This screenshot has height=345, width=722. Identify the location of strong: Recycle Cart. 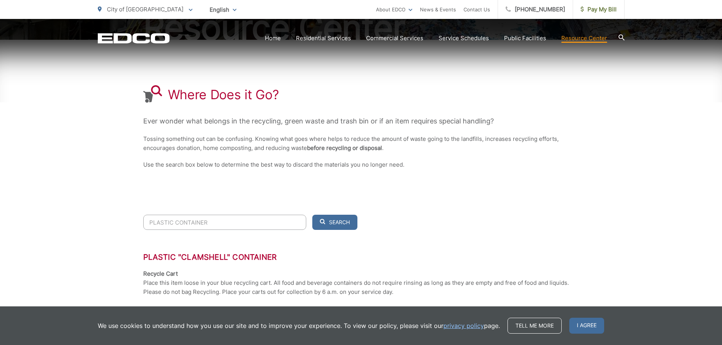
(160, 274).